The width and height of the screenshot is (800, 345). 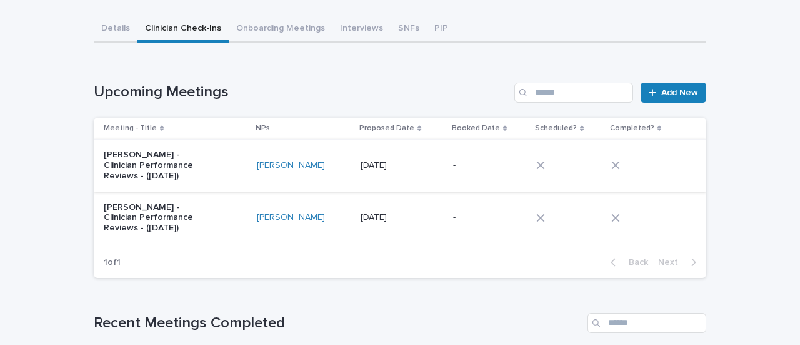 I want to click on span: Back, so click(x=635, y=262).